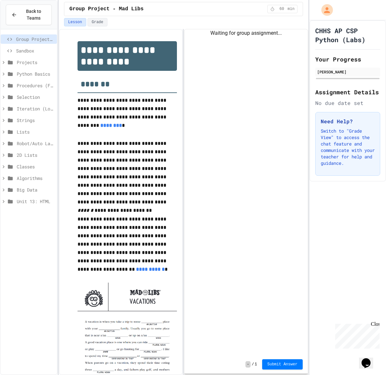 The height and width of the screenshot is (375, 386). I want to click on span: Python Basics, so click(35, 74).